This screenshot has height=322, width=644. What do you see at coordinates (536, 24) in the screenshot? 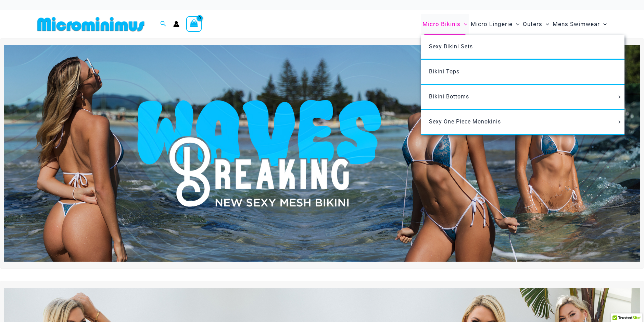
I see `a: OutersMenu ToggleMenu Toggle` at bounding box center [536, 24].